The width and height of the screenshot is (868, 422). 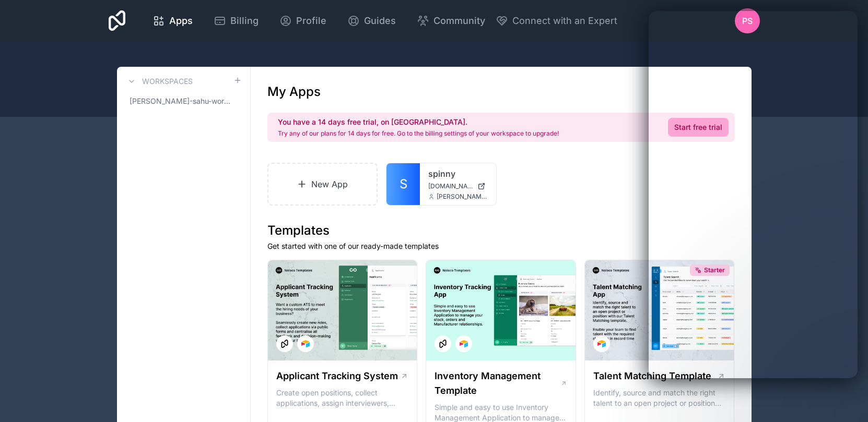 I want to click on a: Workspaces, so click(x=158, y=81).